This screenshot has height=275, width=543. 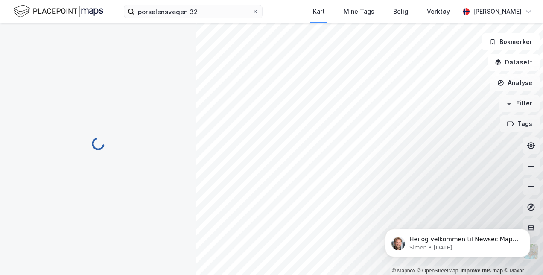 I want to click on a: Improve this map, so click(x=482, y=271).